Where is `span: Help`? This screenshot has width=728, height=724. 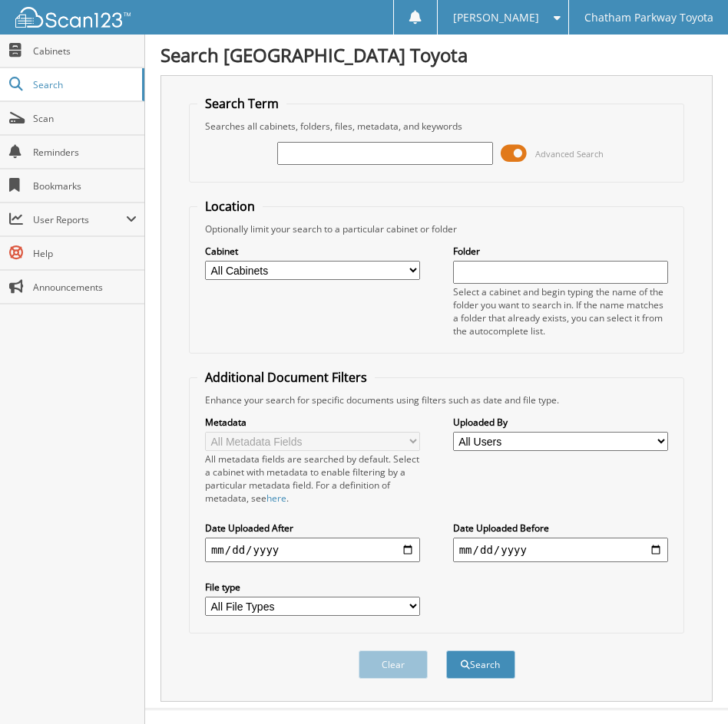 span: Help is located at coordinates (85, 253).